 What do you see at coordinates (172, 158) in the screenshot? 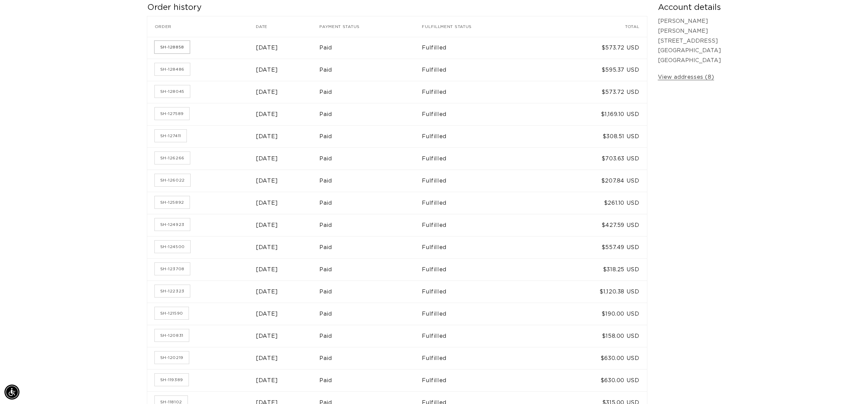
I see `a: Order number SH-126266` at bounding box center [172, 158].